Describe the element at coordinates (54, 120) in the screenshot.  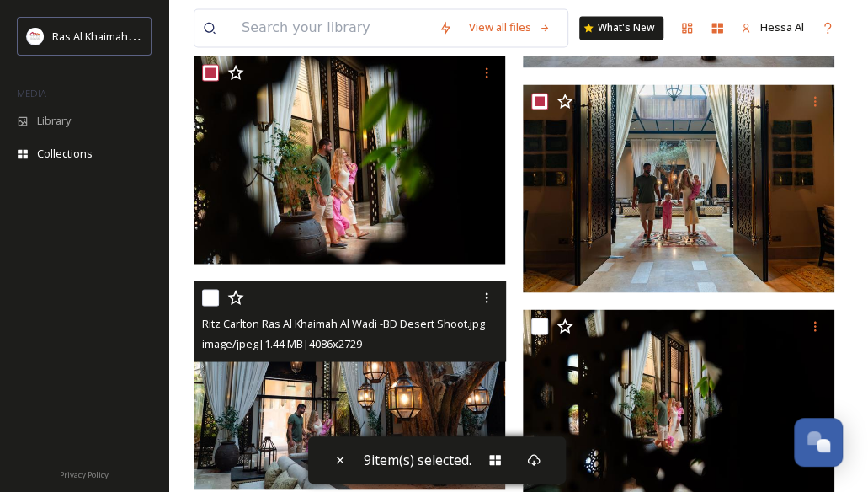
I see `span: Library` at that location.